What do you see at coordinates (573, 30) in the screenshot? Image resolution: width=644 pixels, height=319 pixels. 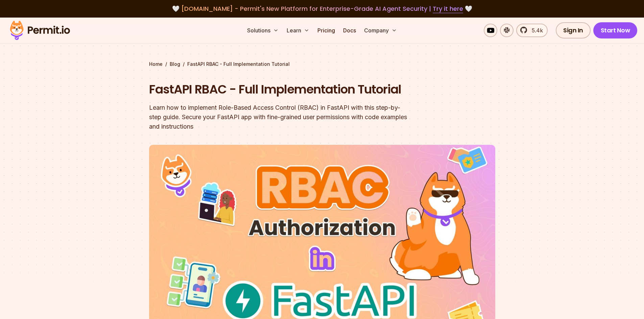 I see `a: Sign In` at bounding box center [573, 30].